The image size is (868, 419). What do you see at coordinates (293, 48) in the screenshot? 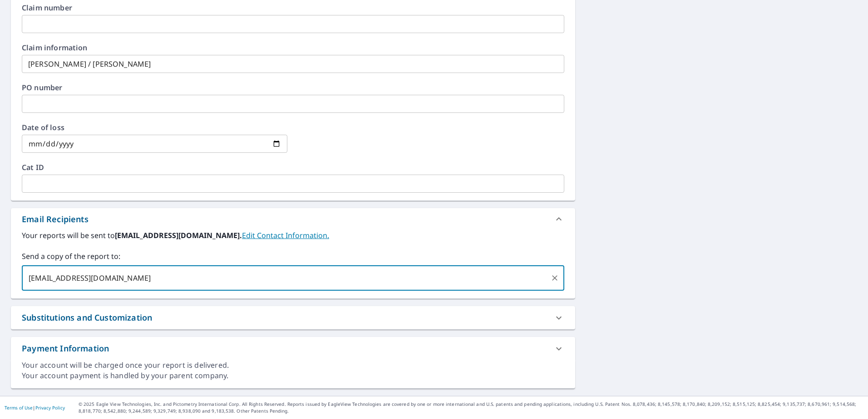
I see `label: Claim information` at bounding box center [293, 48].